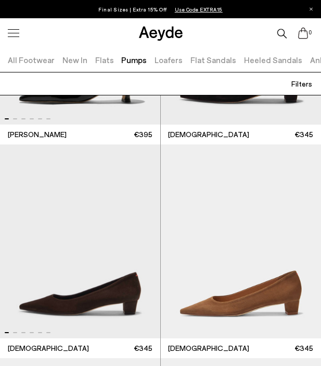 This screenshot has height=366, width=321. Describe the element at coordinates (134, 59) in the screenshot. I see `a: Pumps` at that location.